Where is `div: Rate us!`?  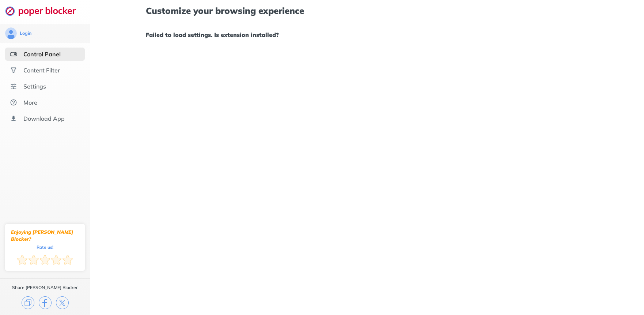 div: Rate us! is located at coordinates (45, 247).